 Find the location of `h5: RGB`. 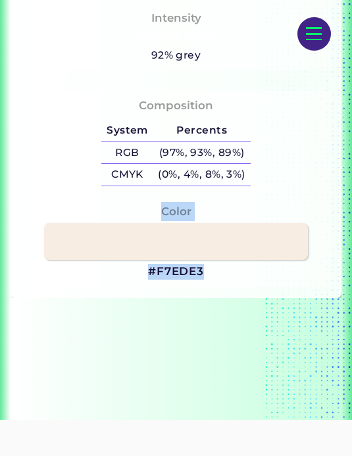

h5: RGB is located at coordinates (127, 155).